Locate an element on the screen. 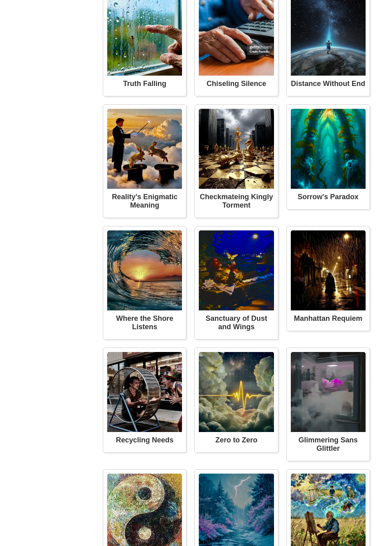  div: Truth Falling is located at coordinates (144, 83).